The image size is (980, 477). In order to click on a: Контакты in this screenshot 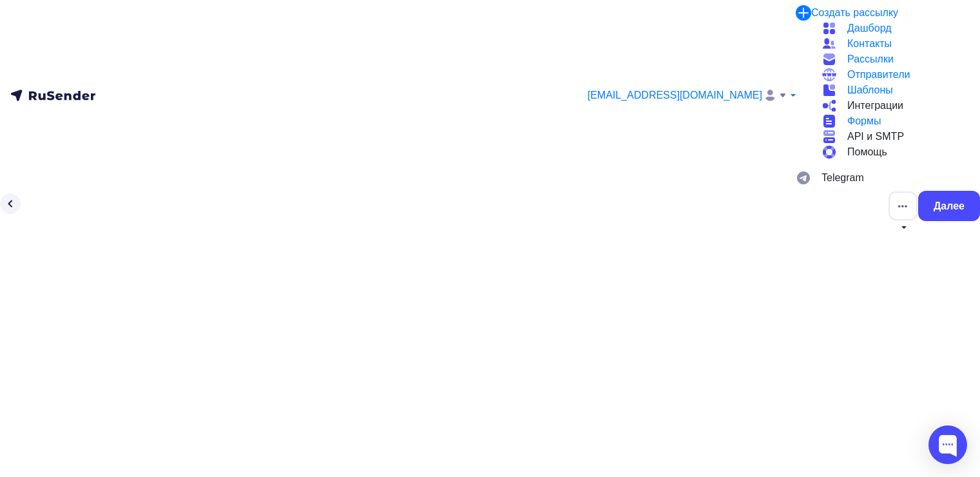, I will do `click(896, 44)`.